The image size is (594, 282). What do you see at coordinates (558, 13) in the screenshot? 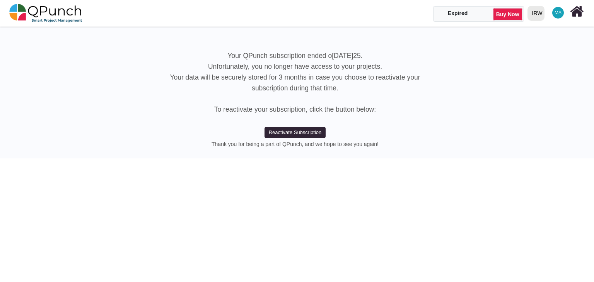
I see `span: MA` at bounding box center [558, 13].